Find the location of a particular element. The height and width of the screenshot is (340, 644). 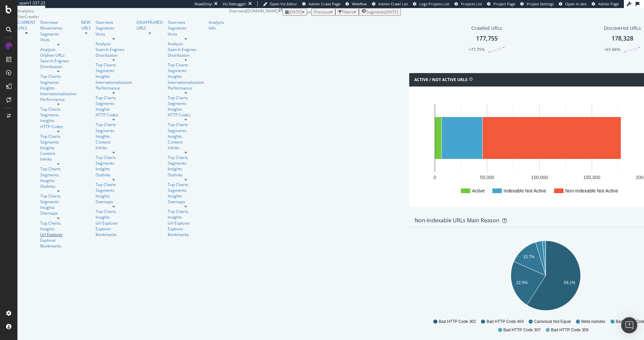

text: Indexable Not Active is located at coordinates (526, 190).